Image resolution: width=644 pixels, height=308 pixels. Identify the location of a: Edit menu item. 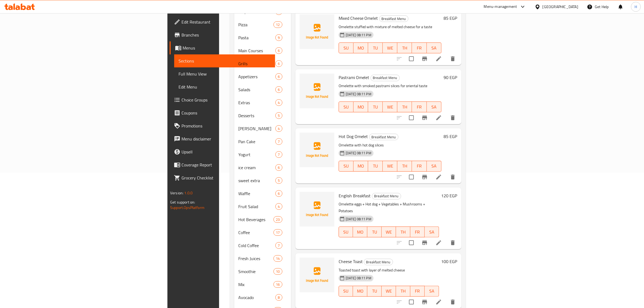
(439, 302).